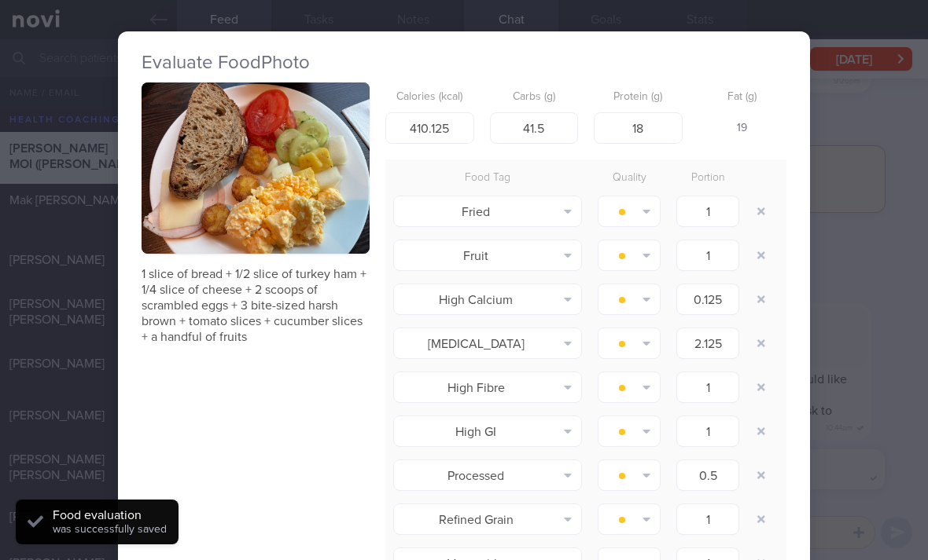 The image size is (928, 560). I want to click on div: 19, so click(742, 129).